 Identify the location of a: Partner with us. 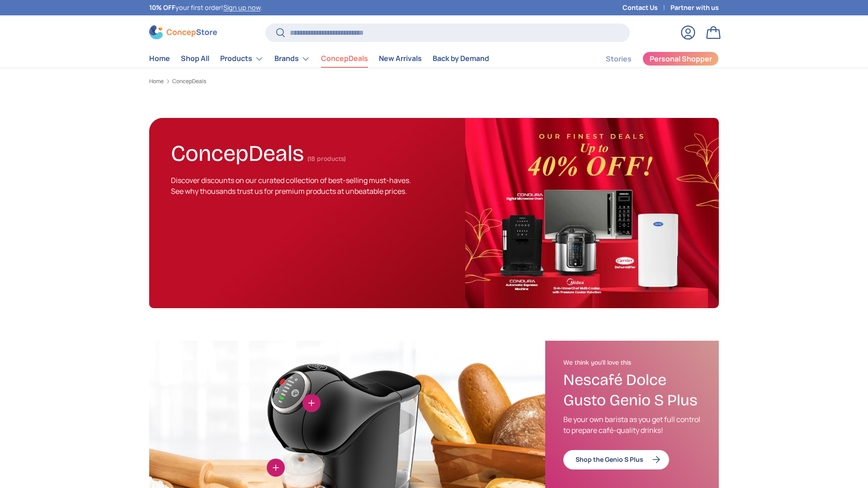
(694, 8).